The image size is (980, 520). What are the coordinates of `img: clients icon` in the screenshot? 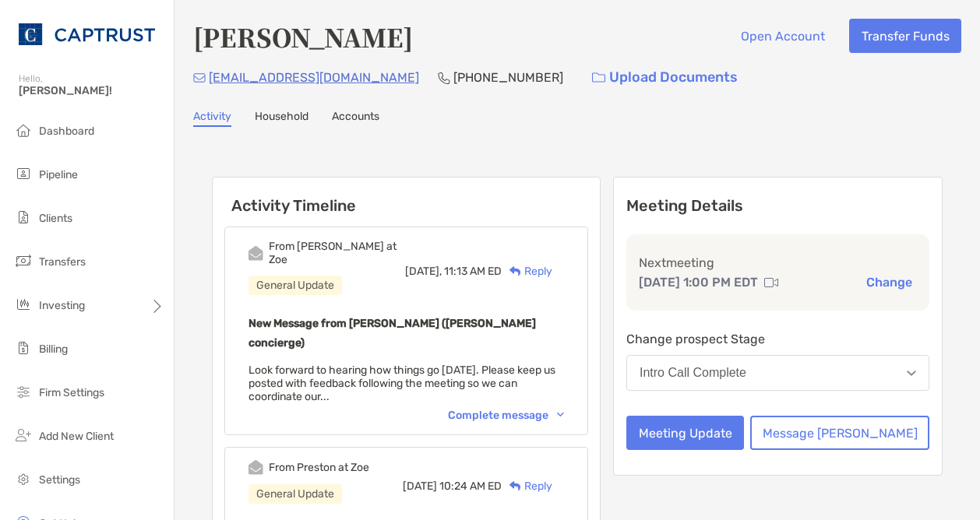 It's located at (24, 217).